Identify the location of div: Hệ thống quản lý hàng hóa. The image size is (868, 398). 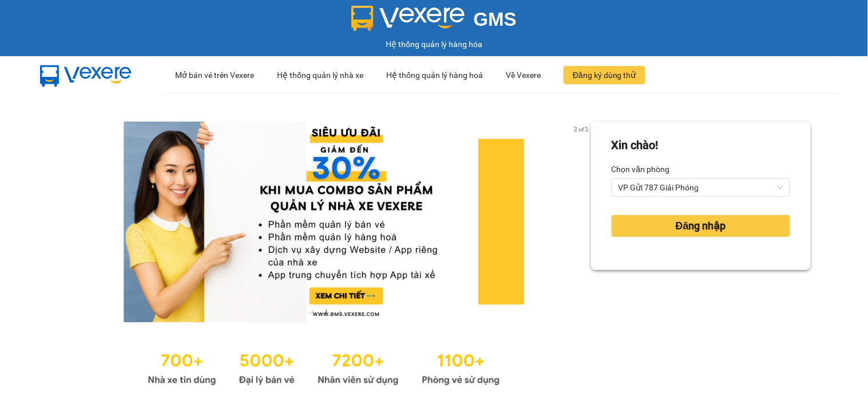
(434, 44).